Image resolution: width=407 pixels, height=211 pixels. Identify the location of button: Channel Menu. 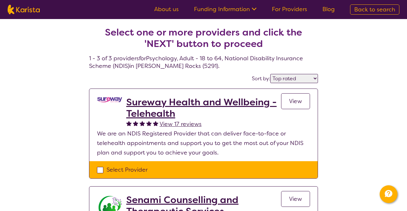
(389, 195).